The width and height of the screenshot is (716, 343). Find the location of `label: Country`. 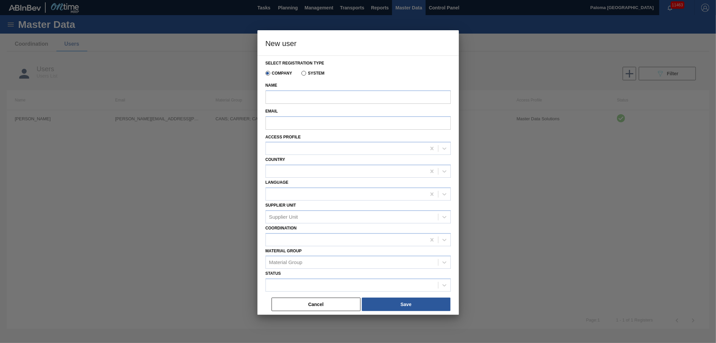

label: Country is located at coordinates (275, 159).